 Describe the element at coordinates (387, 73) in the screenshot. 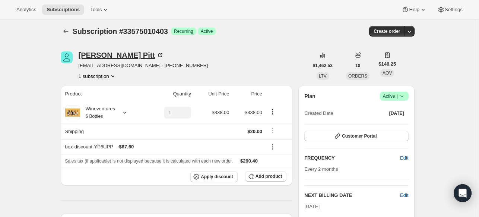

I see `span: AOV` at that location.